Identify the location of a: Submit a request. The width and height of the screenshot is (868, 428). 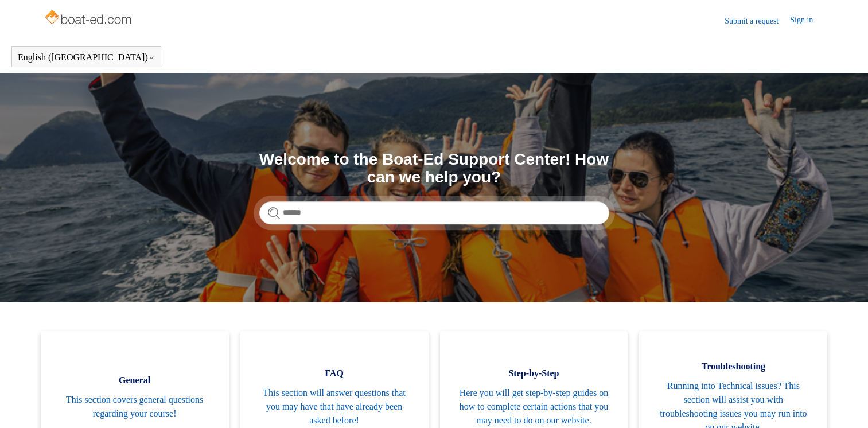
(758, 21).